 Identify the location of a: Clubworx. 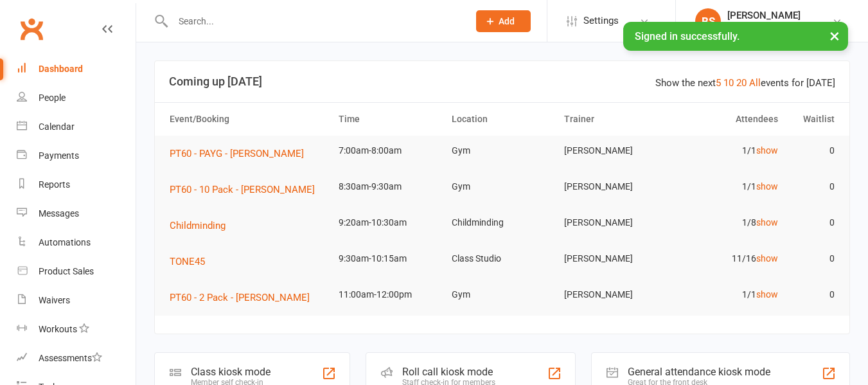
(32, 29).